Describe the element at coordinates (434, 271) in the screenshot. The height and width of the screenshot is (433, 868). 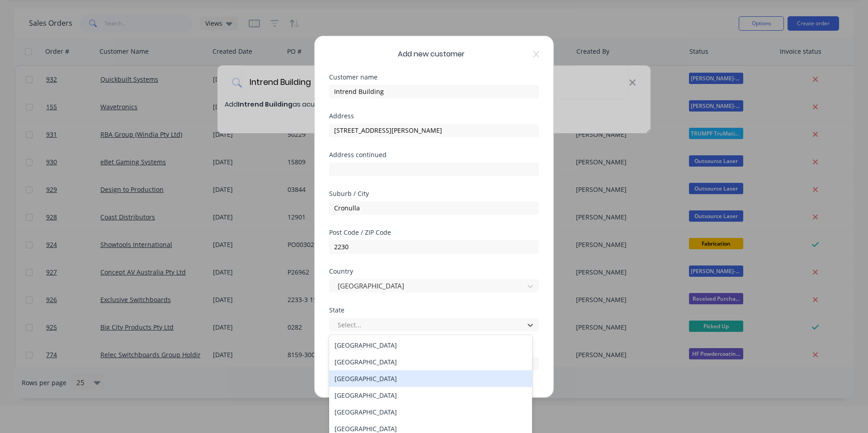
I see `div: Country` at that location.